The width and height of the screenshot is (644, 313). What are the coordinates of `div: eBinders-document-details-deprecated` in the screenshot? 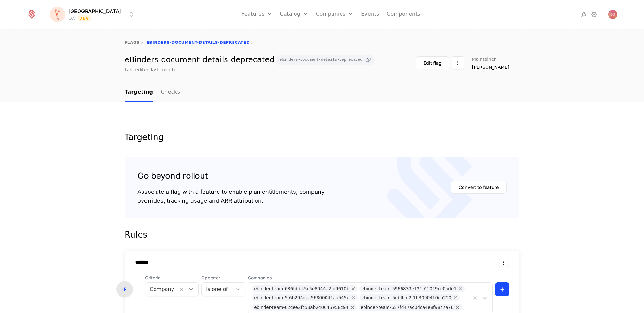 It's located at (249, 60).